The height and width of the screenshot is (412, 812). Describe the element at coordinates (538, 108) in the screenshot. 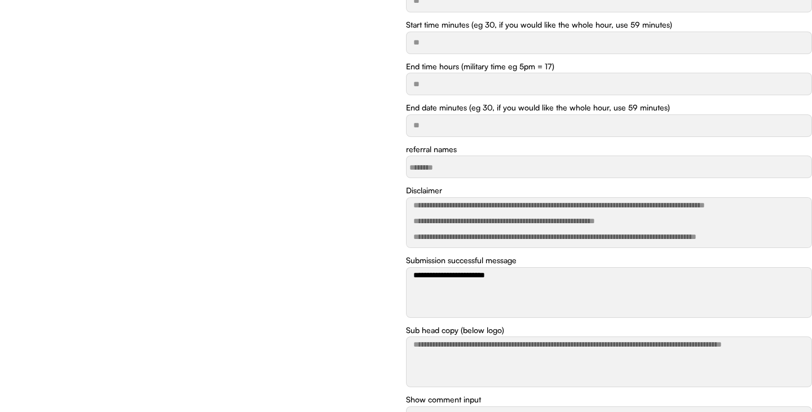

I see `div: End date minutes (eg 30, if you would like the whole hour, use 59 minutes)` at that location.